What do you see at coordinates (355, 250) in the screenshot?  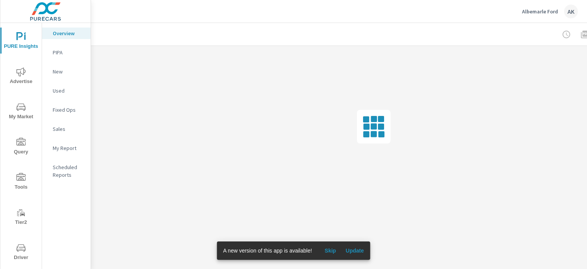 I see `span: Update` at bounding box center [355, 250].